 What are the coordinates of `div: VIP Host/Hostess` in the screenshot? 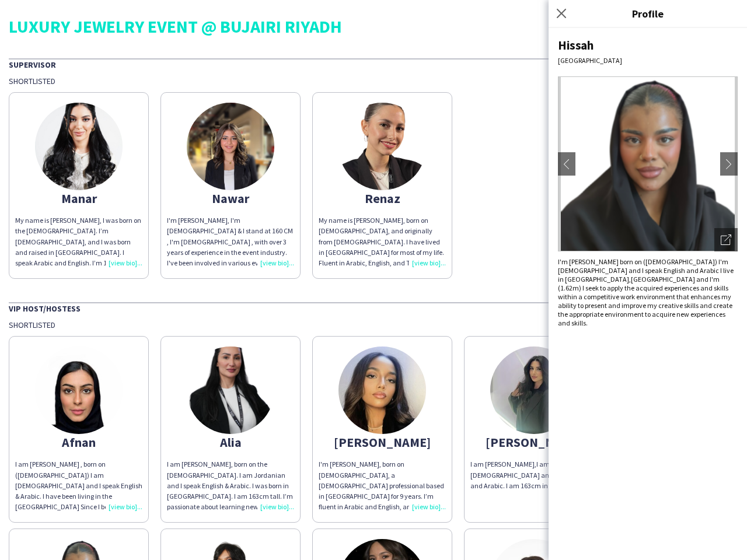 It's located at (374, 308).